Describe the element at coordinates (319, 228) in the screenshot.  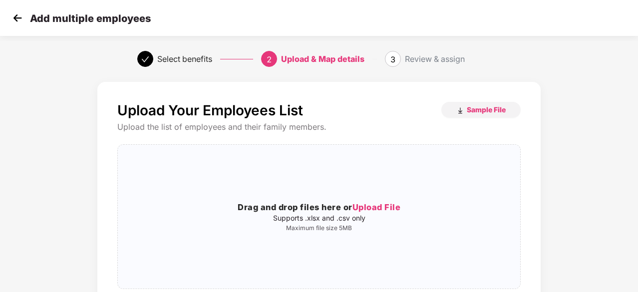
I see `p: Maximum file size 5MB` at that location.